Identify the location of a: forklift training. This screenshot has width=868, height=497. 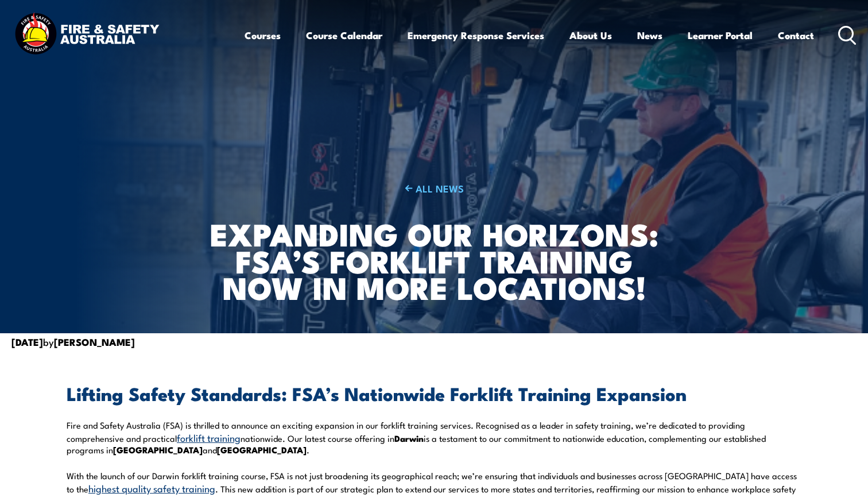
(209, 437).